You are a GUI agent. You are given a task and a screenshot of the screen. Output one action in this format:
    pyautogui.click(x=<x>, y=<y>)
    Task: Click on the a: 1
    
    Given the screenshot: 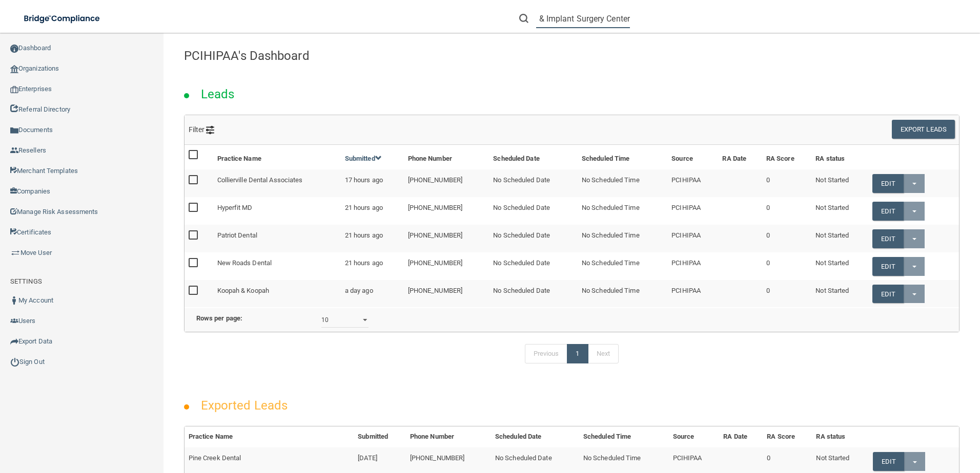 What is the action you would take?
    pyautogui.click(x=577, y=354)
    